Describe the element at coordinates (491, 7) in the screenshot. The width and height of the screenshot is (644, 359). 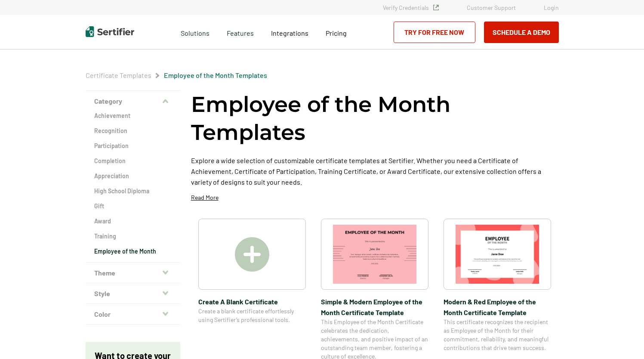
I see `a: Customer Support` at that location.